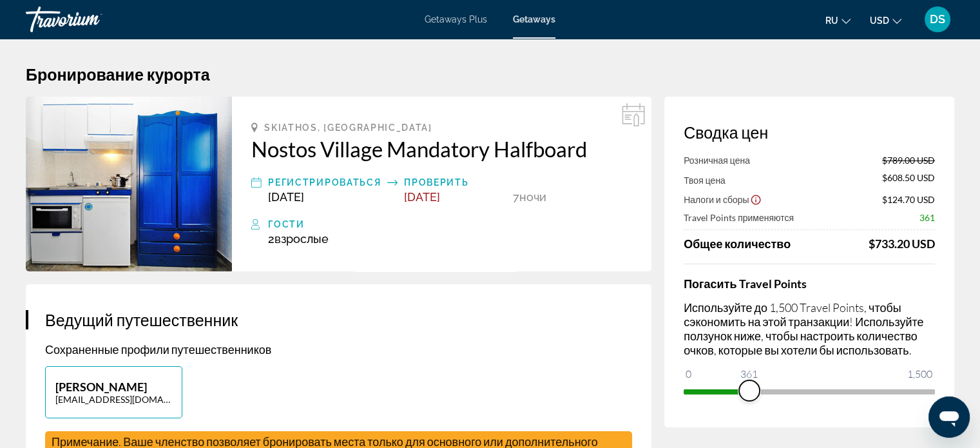 This screenshot has width=980, height=448. What do you see at coordinates (455, 183) in the screenshot?
I see `div: Проверить` at bounding box center [455, 183].